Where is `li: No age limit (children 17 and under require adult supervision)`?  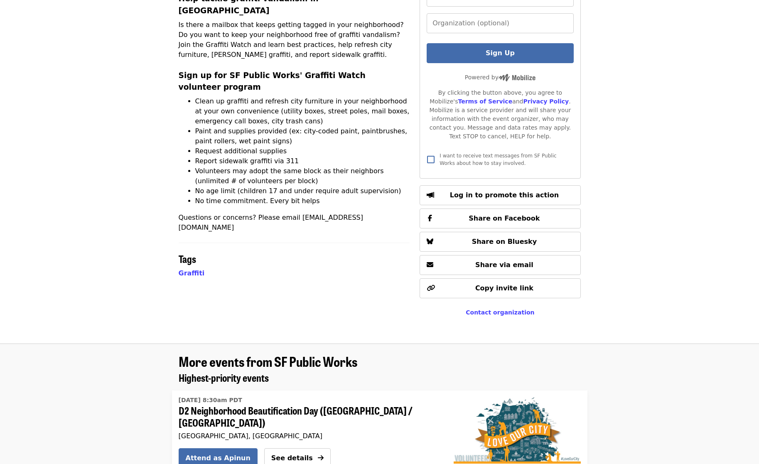
li: No age limit (children 17 and under require adult supervision) is located at coordinates (302, 191).